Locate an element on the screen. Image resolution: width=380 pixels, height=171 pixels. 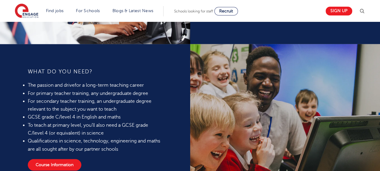
span: To teach at primary level, you’ll also need a GCSE grade C/level 4 (or equivalent) in science is located at coordinates (88, 129).